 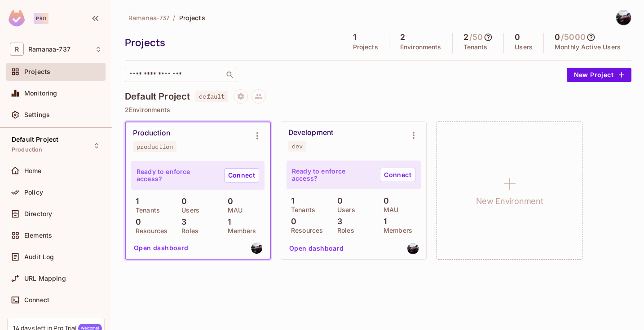 I want to click on img: Ramanaa, so click(x=623, y=18).